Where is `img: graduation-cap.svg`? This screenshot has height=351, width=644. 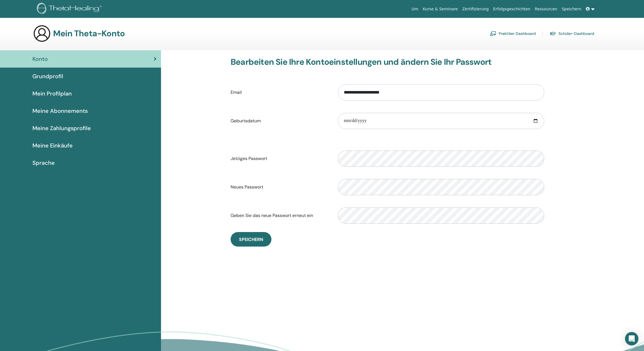
img: graduation-cap.svg is located at coordinates (553, 33).